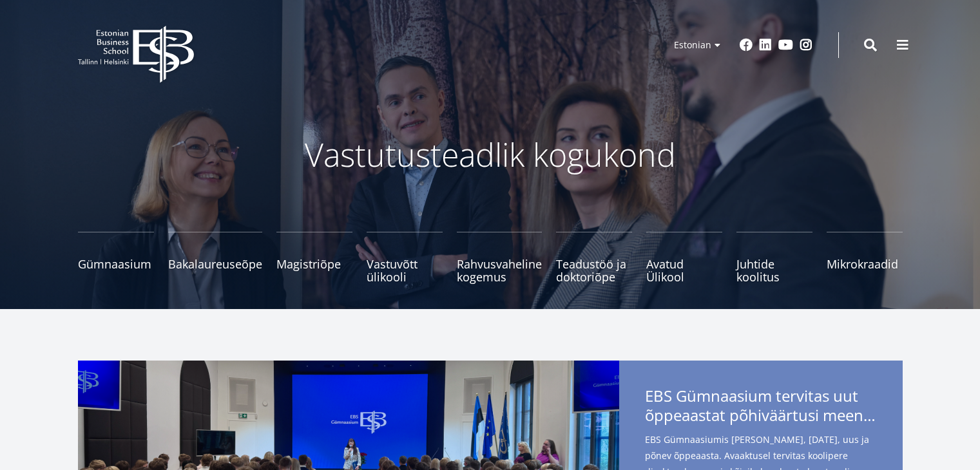 The height and width of the screenshot is (470, 980). Describe the element at coordinates (490, 155) in the screenshot. I see `p: Vastutusteadlik kogukond` at that location.